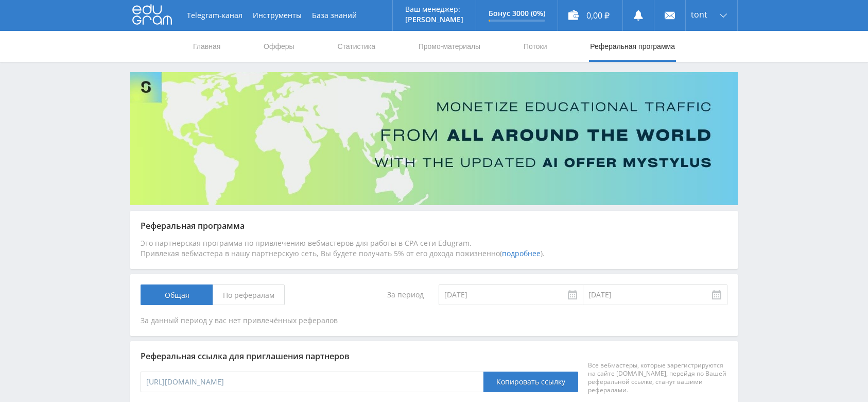 The height and width of the screenshot is (402, 868). What do you see at coordinates (632, 46) in the screenshot?
I see `a: Реферальная программа` at bounding box center [632, 46].